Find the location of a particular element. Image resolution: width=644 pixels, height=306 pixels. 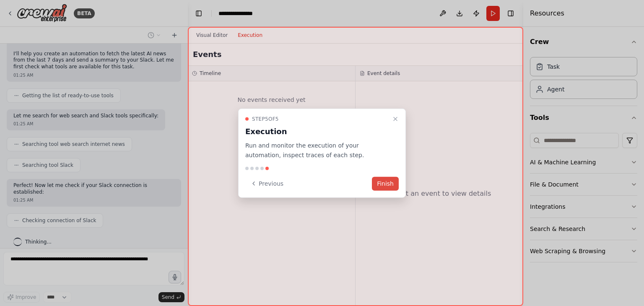

h3: Execution is located at coordinates (317, 132).